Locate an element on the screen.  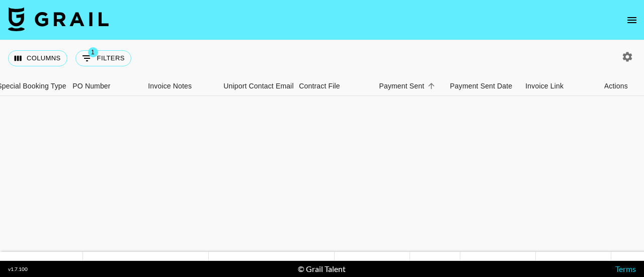
button: Sort is located at coordinates (431, 86).